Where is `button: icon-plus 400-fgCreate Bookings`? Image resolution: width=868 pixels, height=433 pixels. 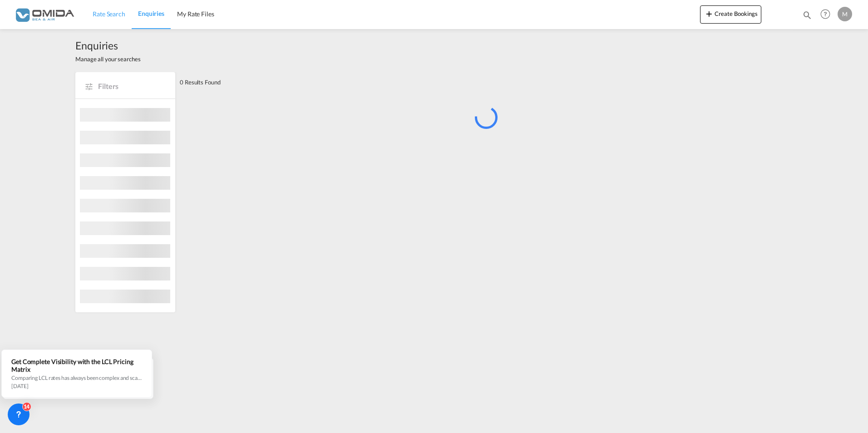
button: icon-plus 400-fgCreate Bookings is located at coordinates (731, 14).